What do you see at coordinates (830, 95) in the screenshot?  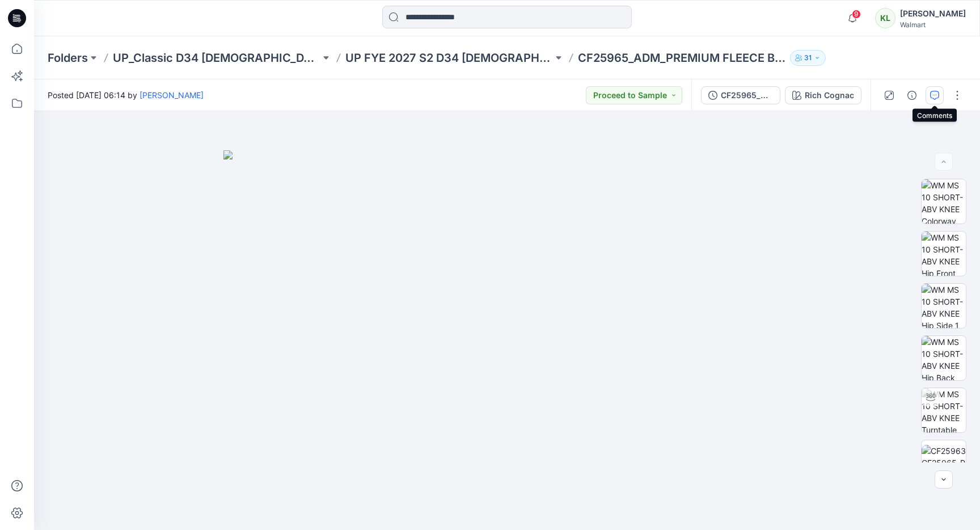 I see `div: Rich Cognac` at bounding box center [830, 95].